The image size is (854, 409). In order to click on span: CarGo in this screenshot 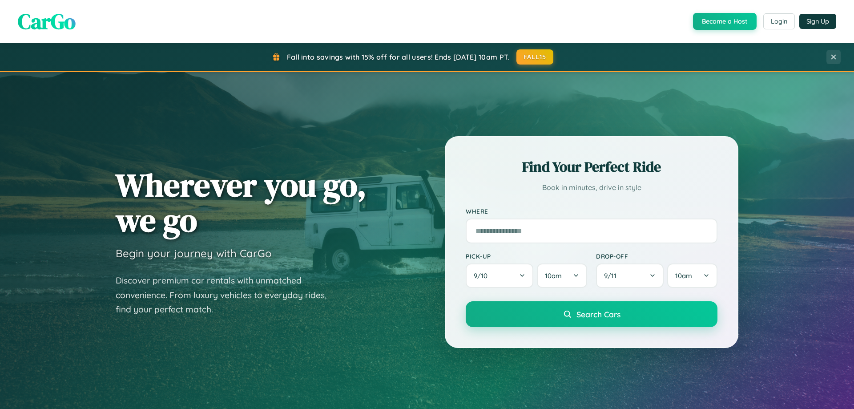, I will do `click(47, 21)`.